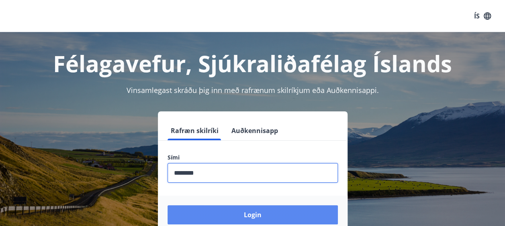  Describe the element at coordinates (482, 16) in the screenshot. I see `button: ÍS` at that location.